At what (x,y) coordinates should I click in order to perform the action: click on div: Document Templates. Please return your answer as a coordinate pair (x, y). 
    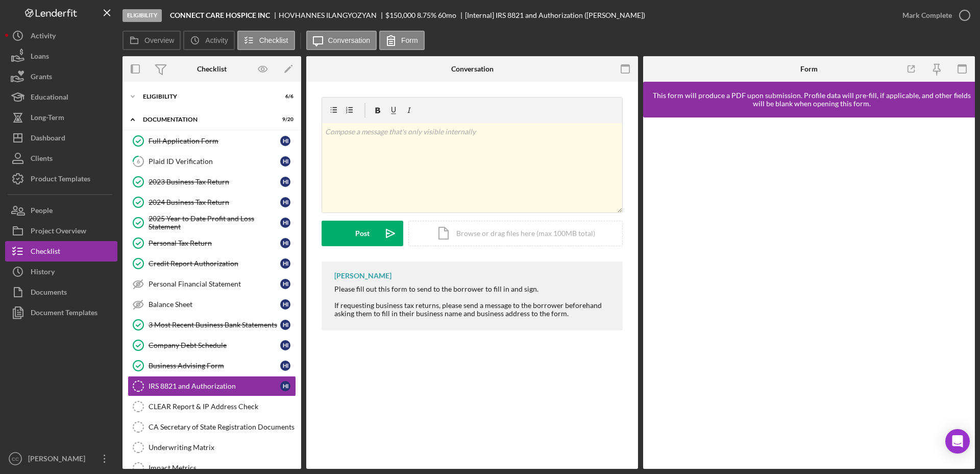
    Looking at the image, I should click on (64, 314).